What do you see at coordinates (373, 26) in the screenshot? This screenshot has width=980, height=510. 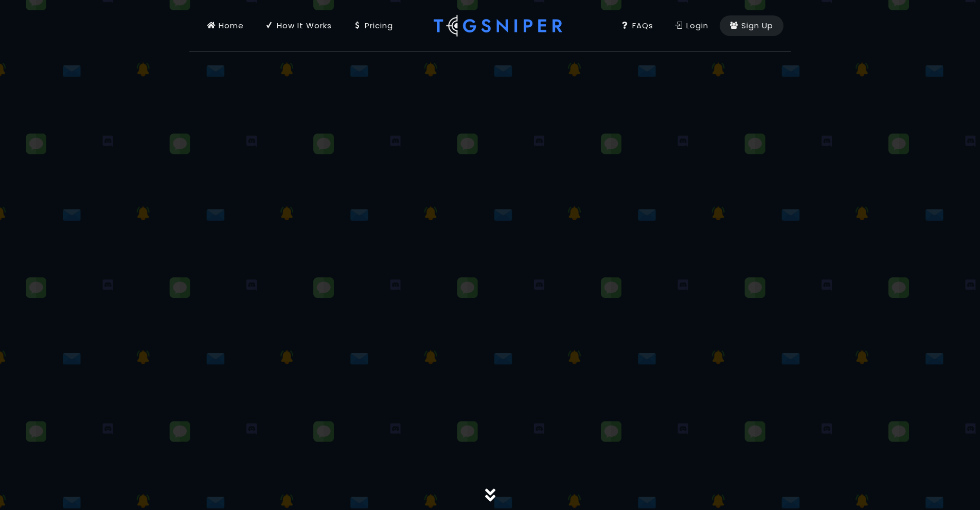 I see `div: Pricing` at bounding box center [373, 26].